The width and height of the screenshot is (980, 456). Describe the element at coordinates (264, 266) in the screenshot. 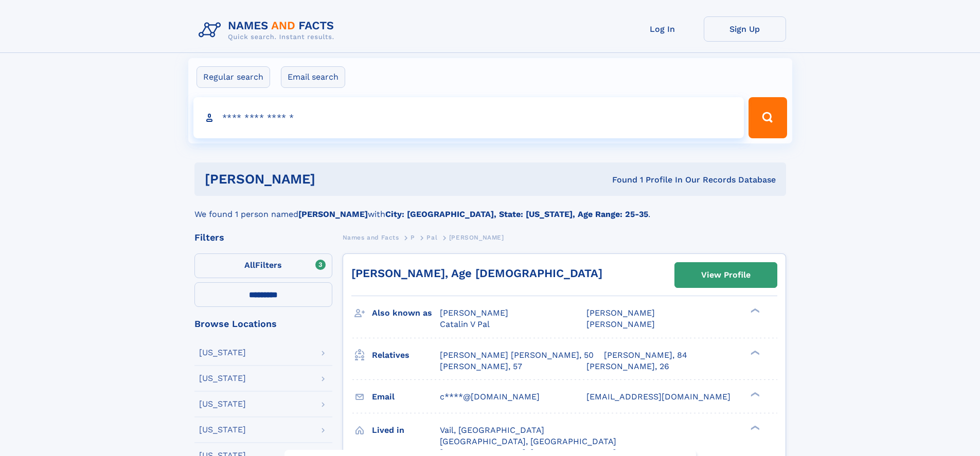

I see `label: Filters` at that location.